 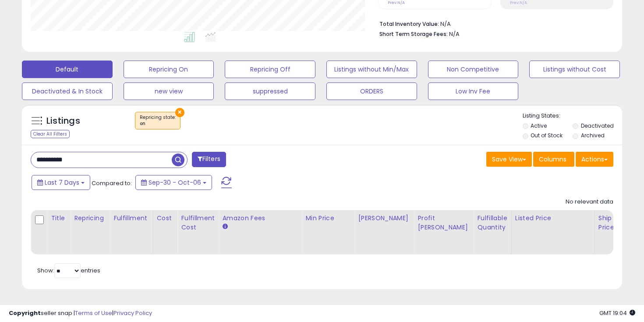 What do you see at coordinates (69, 270) in the screenshot?
I see `span: Show: entries` at bounding box center [69, 270].